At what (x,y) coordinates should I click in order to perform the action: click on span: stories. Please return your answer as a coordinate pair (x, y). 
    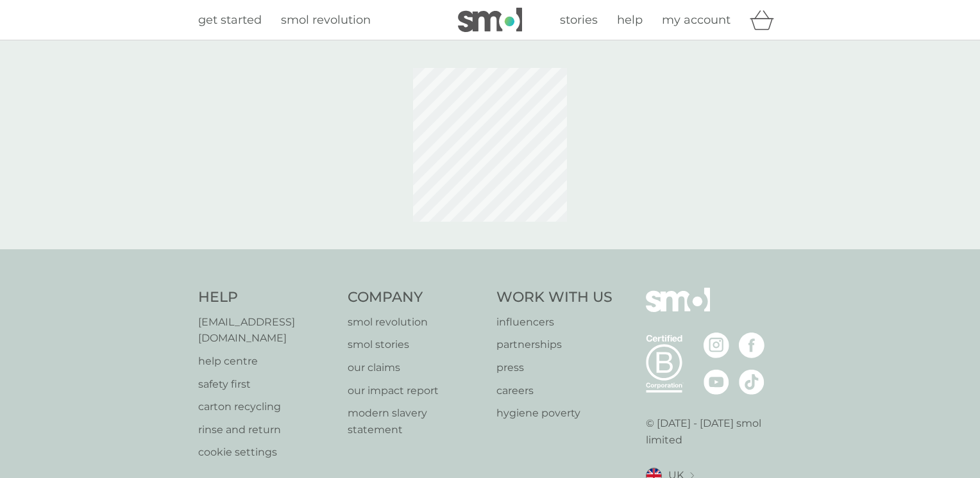
    Looking at the image, I should click on (578, 20).